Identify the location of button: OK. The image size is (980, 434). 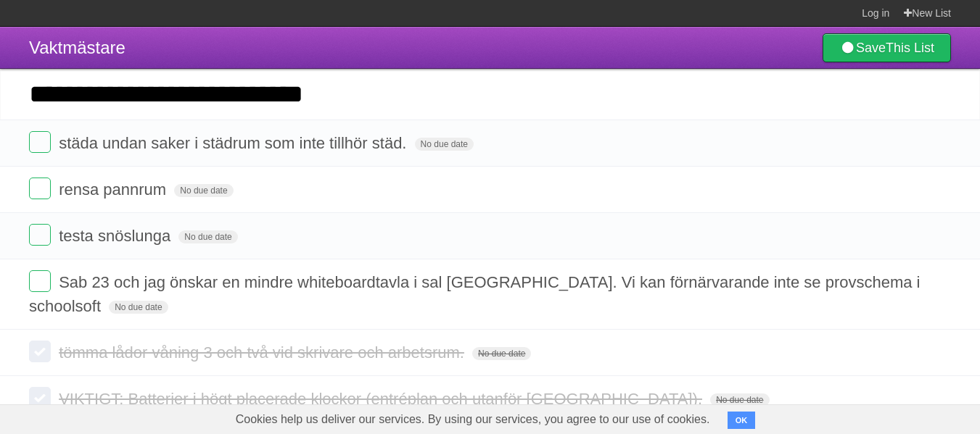
(741, 420).